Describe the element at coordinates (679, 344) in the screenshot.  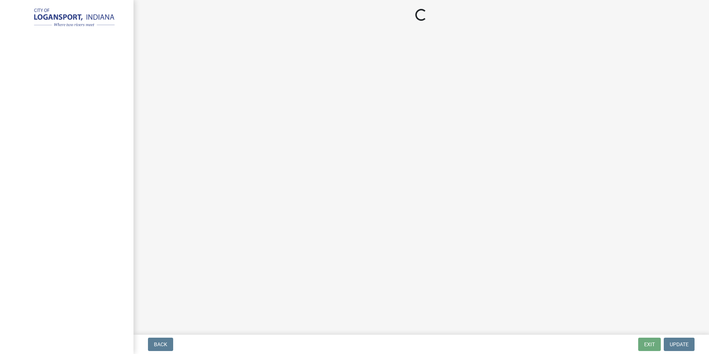
I see `span: Update` at that location.